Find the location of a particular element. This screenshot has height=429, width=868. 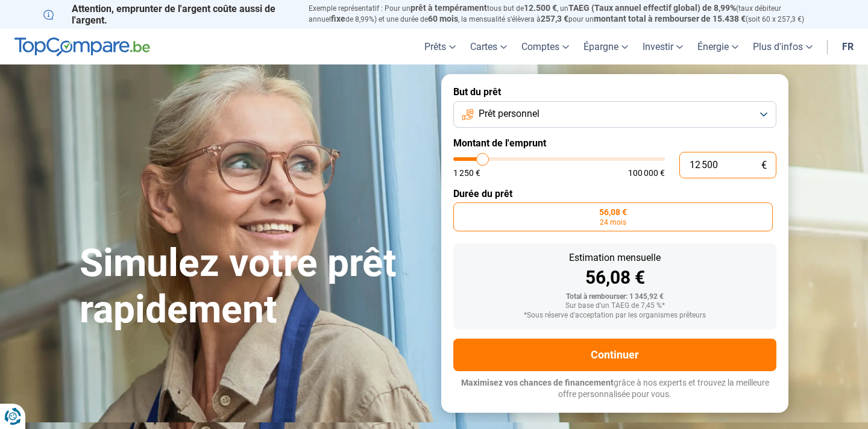

a: Épargne is located at coordinates (605, 47).